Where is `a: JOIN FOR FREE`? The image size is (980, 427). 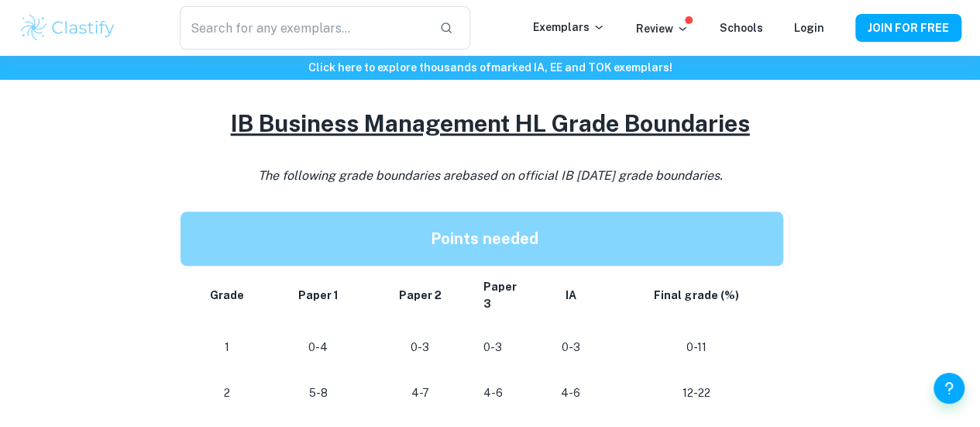 a: JOIN FOR FREE is located at coordinates (908, 28).